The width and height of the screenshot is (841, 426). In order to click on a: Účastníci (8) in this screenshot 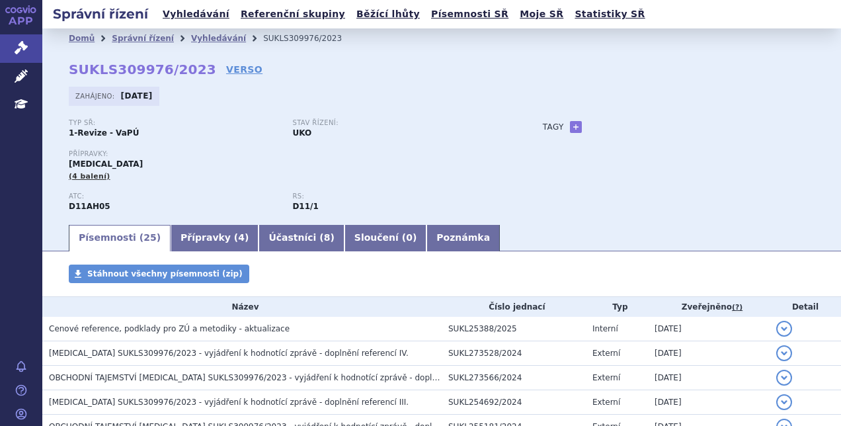, I will do `click(301, 238)`.